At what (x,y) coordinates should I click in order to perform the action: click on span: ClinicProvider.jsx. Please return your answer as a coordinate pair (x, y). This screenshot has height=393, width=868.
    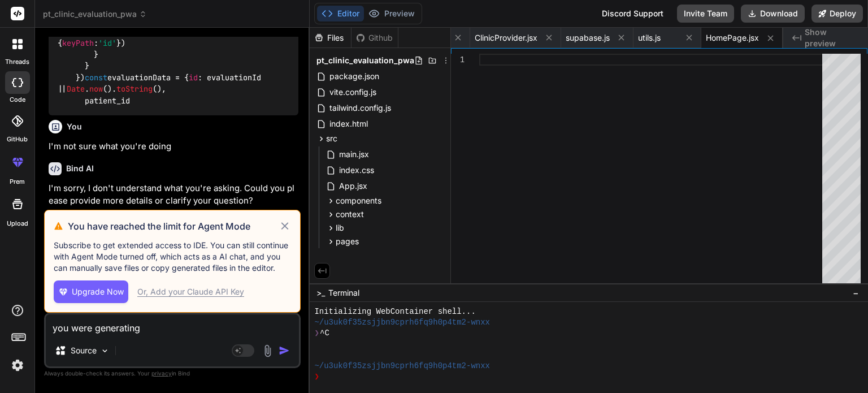
    Looking at the image, I should click on (506, 38).